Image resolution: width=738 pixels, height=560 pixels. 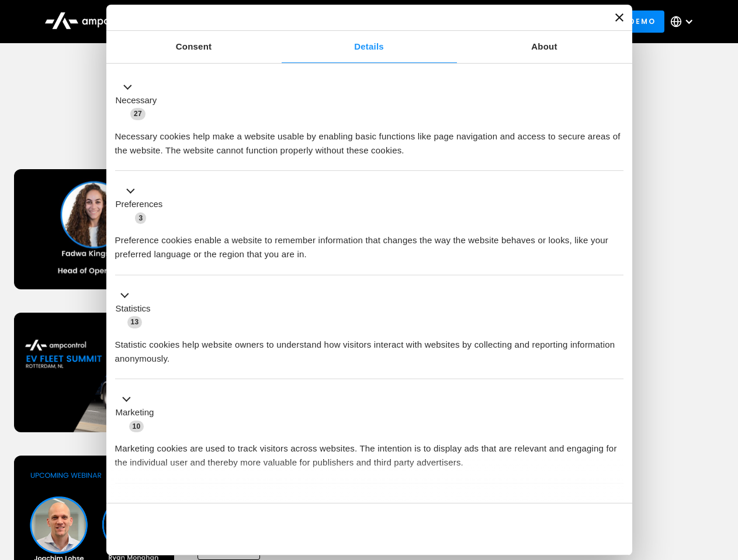 I want to click on button: Necessary (27), so click(x=140, y=100).